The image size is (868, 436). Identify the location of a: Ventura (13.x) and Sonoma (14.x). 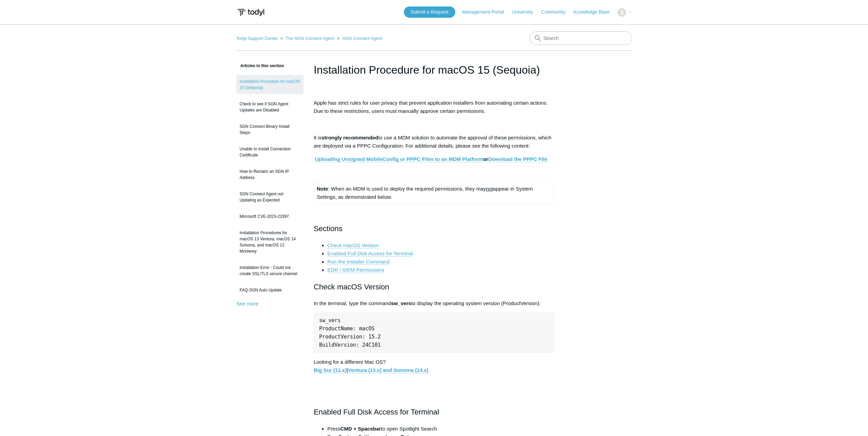
(388, 370).